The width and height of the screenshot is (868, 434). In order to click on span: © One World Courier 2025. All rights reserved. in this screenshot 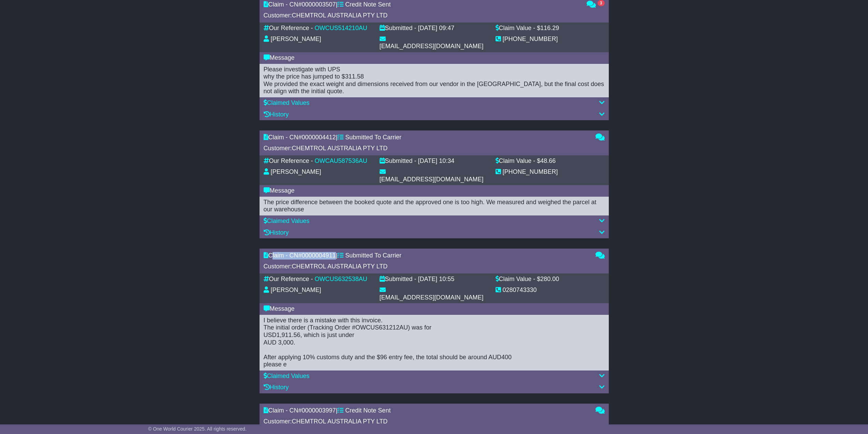, I will do `click(197, 429)`.